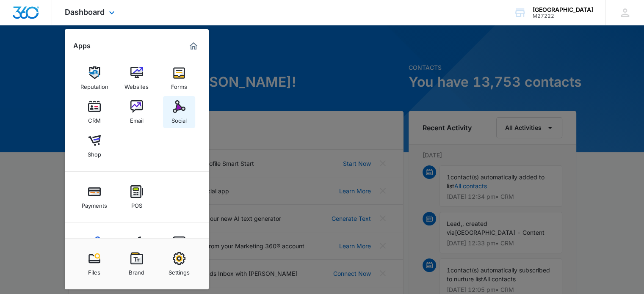 Image resolution: width=644 pixels, height=294 pixels. I want to click on div: Email, so click(137, 119).